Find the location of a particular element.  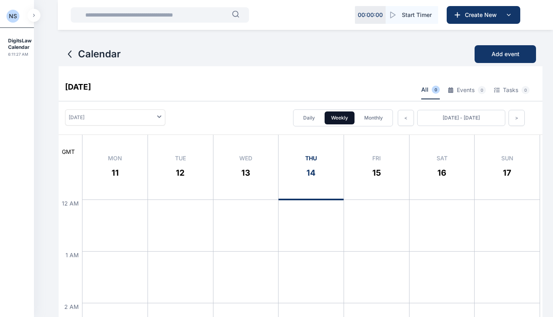

button: Weekly is located at coordinates (339, 118).